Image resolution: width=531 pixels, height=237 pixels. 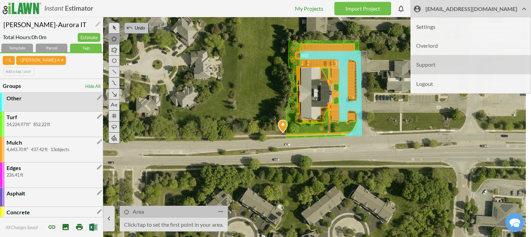 What do you see at coordinates (24, 38) in the screenshot?
I see `span: Total Hours: 0h 0m` at bounding box center [24, 38].